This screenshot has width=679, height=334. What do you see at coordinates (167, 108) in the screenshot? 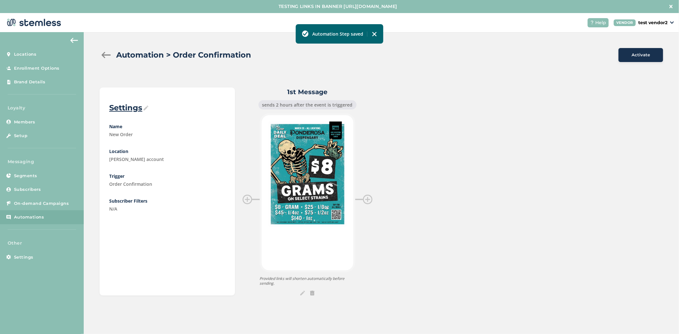
I see `label: Settings` at bounding box center [167, 108].